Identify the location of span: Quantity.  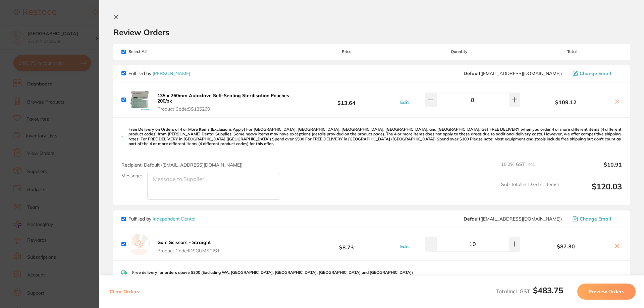
(459, 52).